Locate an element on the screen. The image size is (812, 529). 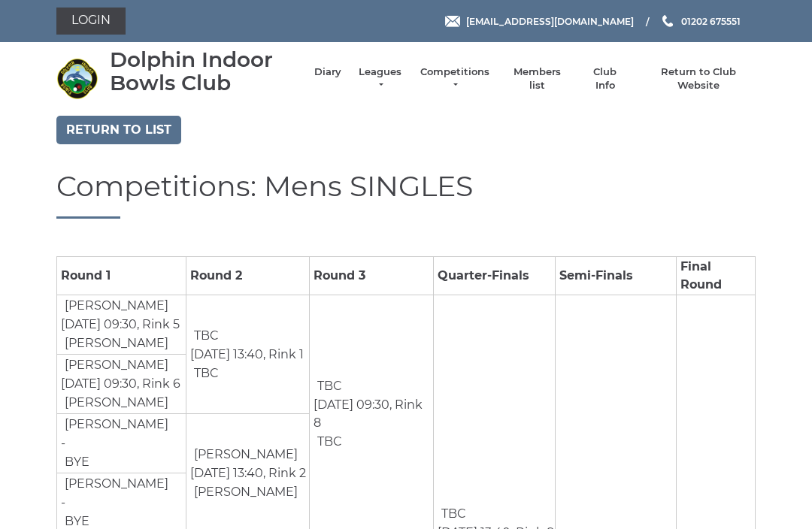
img: Phone us is located at coordinates (668, 21).